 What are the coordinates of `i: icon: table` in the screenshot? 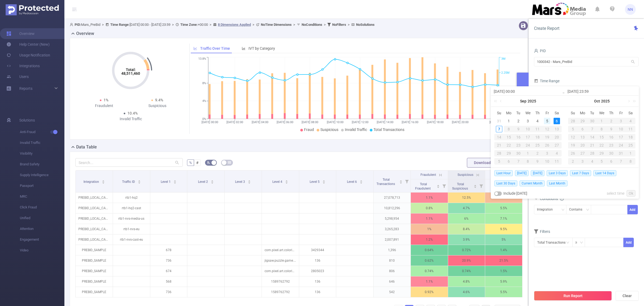 It's located at (230, 162).